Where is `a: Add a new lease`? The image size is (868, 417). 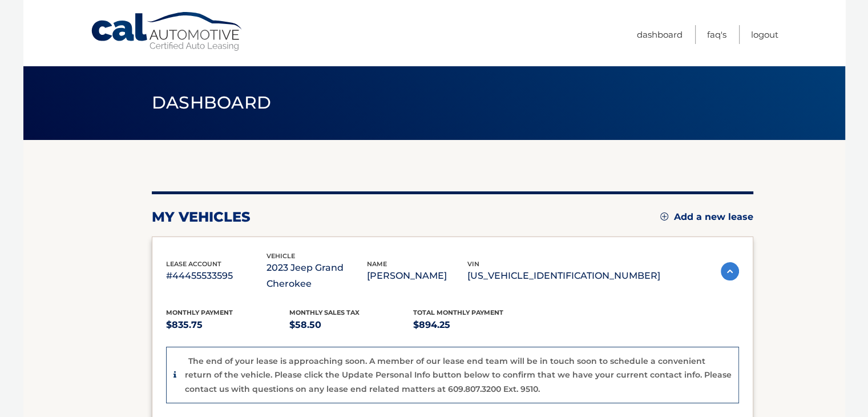 a: Add a new lease is located at coordinates (707, 217).